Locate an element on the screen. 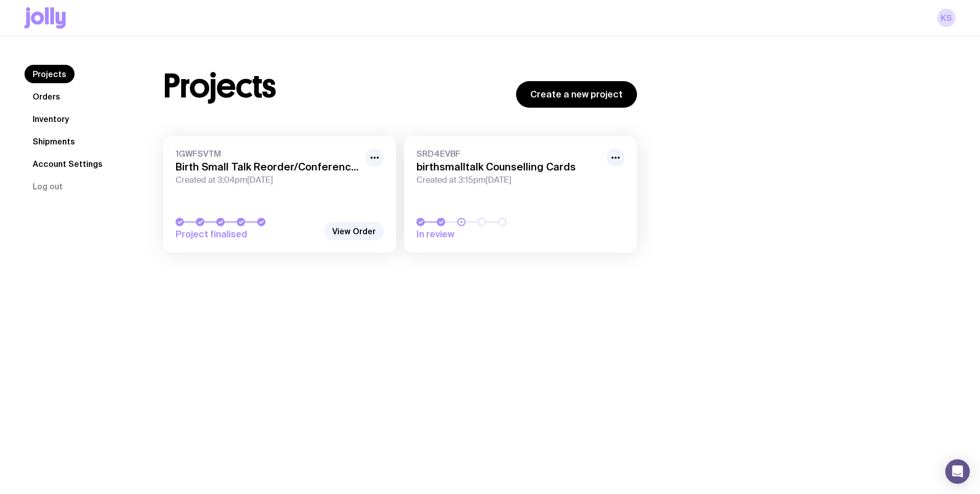 Image resolution: width=980 pixels, height=494 pixels. span: In review is located at coordinates (488, 234).